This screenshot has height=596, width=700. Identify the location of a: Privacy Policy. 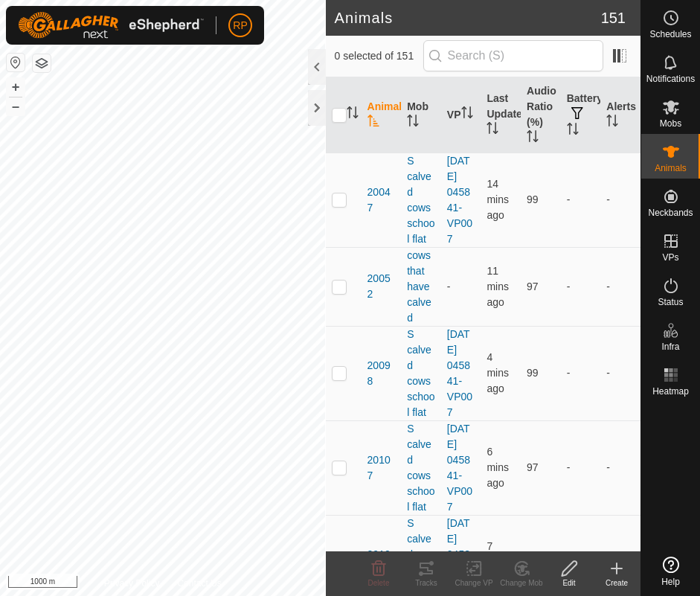
(131, 583).